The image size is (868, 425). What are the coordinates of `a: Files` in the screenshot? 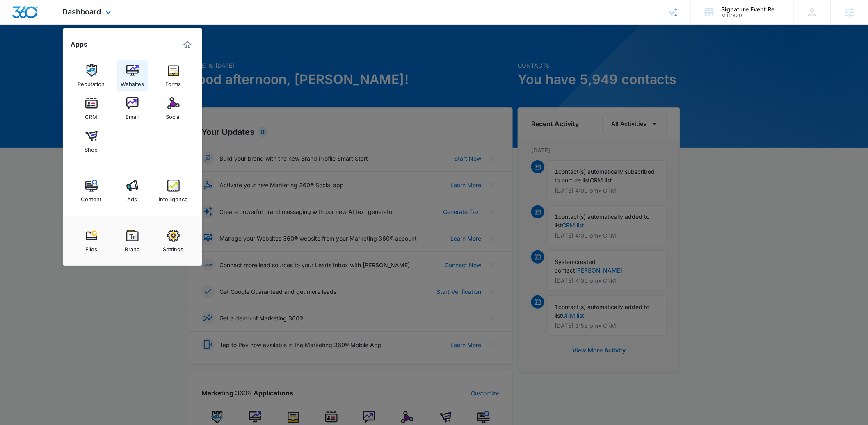 It's located at (92, 241).